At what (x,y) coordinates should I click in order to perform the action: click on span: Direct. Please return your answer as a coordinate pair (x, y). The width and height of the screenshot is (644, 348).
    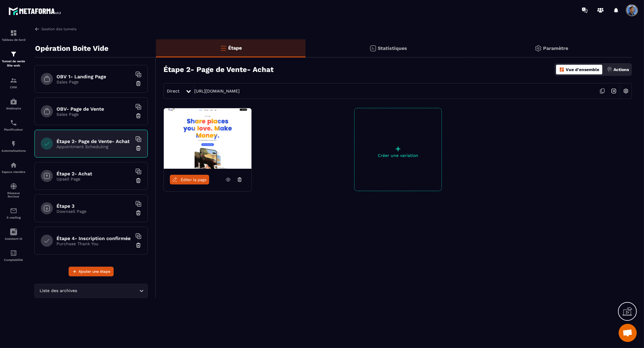
    Looking at the image, I should click on (173, 91).